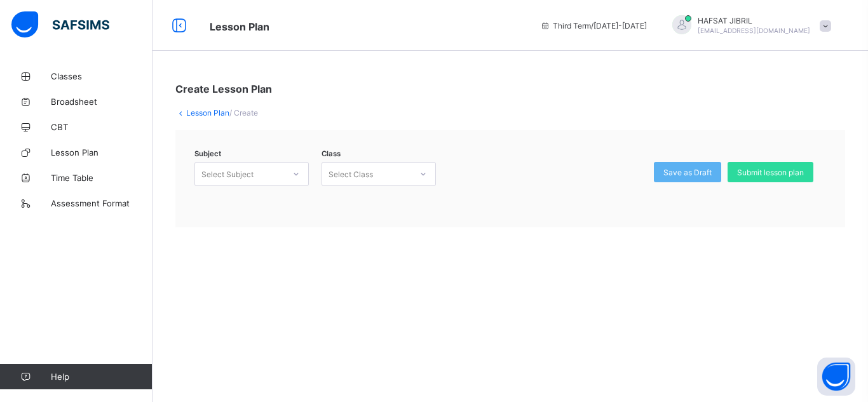  I want to click on a: Lesson Plan, so click(208, 112).